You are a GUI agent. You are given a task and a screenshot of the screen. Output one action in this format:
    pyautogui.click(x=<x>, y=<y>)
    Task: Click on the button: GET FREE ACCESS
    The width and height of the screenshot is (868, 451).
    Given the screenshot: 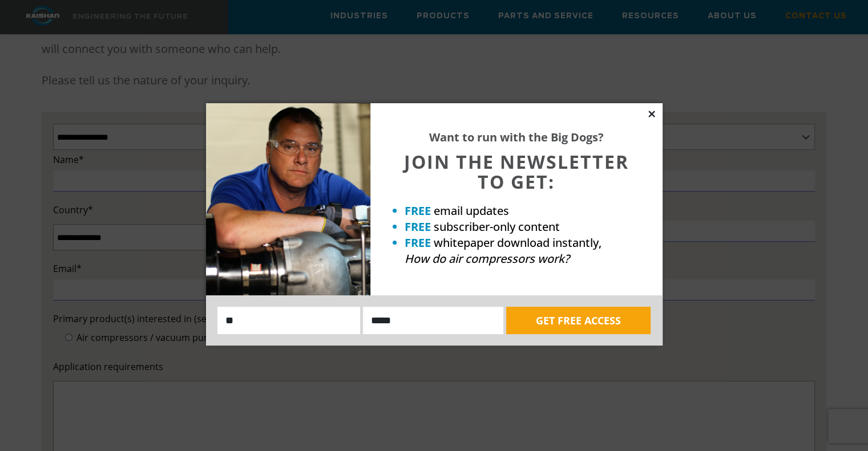 What is the action you would take?
    pyautogui.click(x=578, y=321)
    